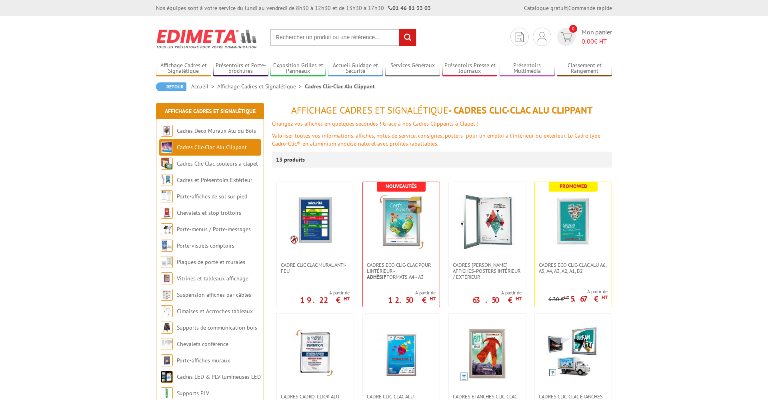 The image size is (768, 400). What do you see at coordinates (369, 110) in the screenshot?
I see `span: Affichage Cadres et Signalétique` at bounding box center [369, 110].